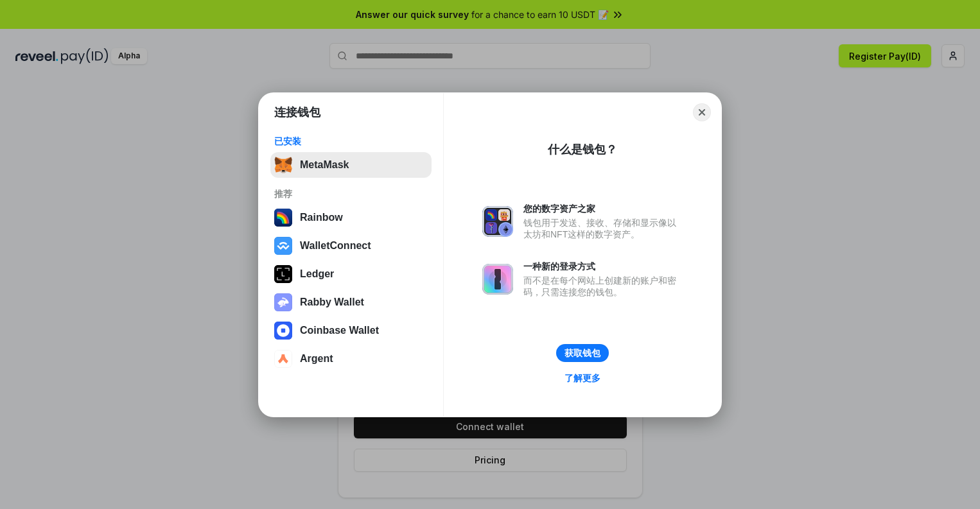 This screenshot has width=980, height=509. What do you see at coordinates (603, 266) in the screenshot?
I see `div: 一种新的登录方式` at bounding box center [603, 266].